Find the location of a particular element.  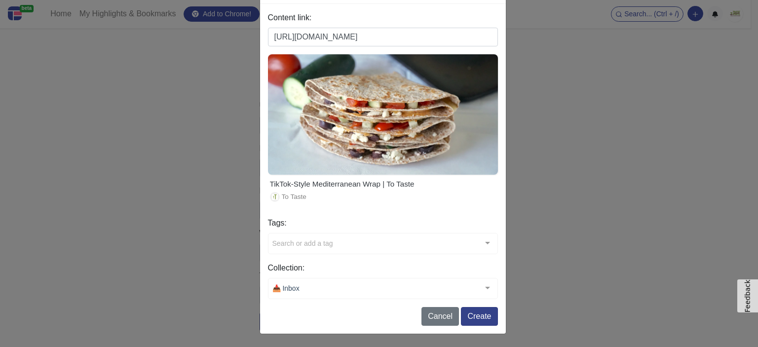

label: Content link: is located at coordinates (383, 18).